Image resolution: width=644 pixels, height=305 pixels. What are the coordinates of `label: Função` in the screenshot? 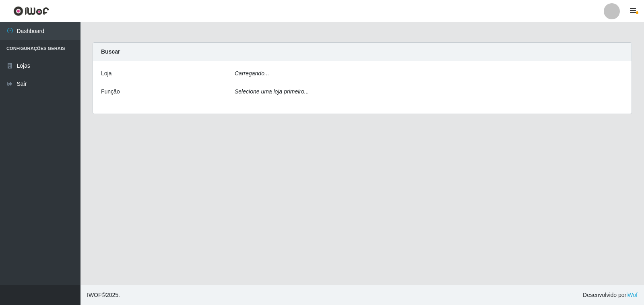 It's located at (110, 92).